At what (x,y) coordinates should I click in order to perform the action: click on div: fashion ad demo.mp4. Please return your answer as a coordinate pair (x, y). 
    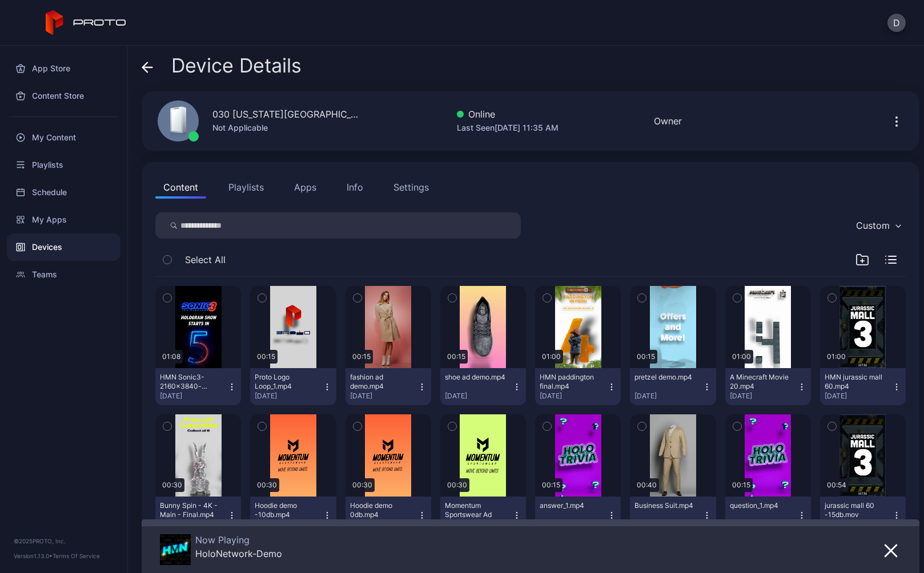
    Looking at the image, I should click on (381, 382).